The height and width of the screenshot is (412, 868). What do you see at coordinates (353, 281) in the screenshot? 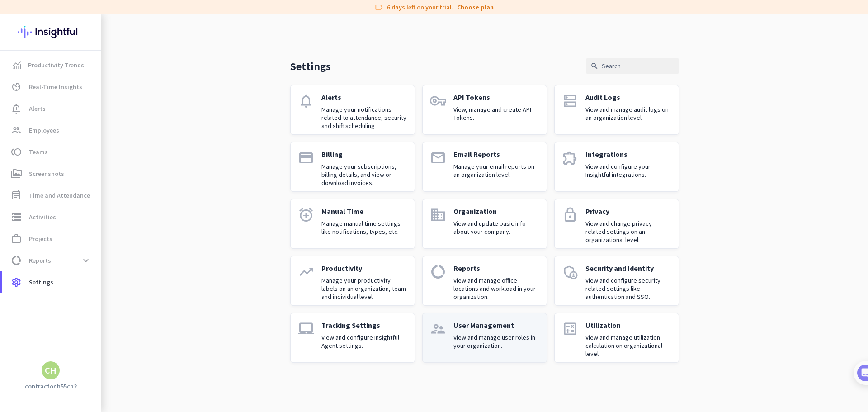
I see `a: trending_upProductivityManage your productivity labels on an organization, team and individual le...` at bounding box center [353, 281].